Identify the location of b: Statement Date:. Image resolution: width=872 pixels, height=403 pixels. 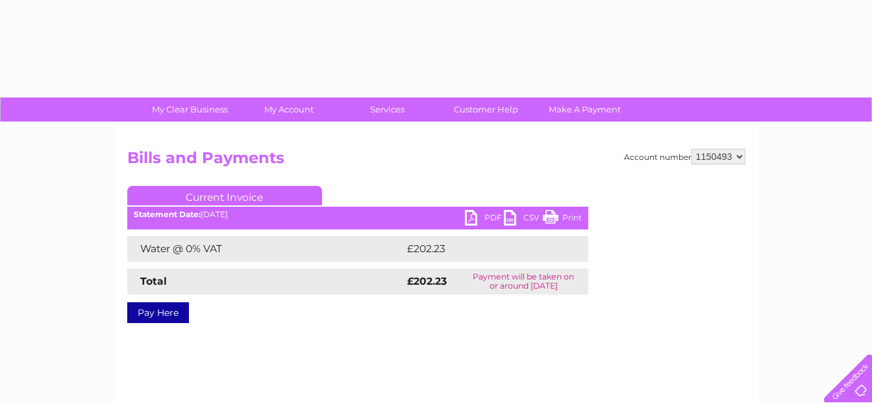
(167, 214).